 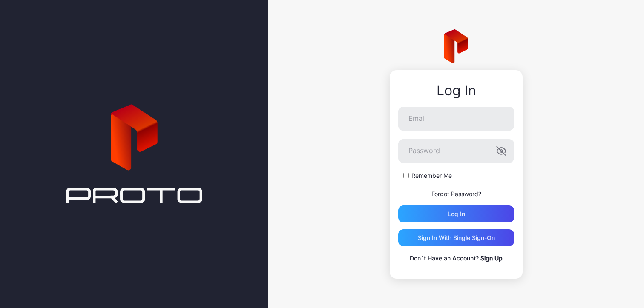 What do you see at coordinates (456, 258) in the screenshot?
I see `p: Don`t Have an Account?` at bounding box center [456, 258].